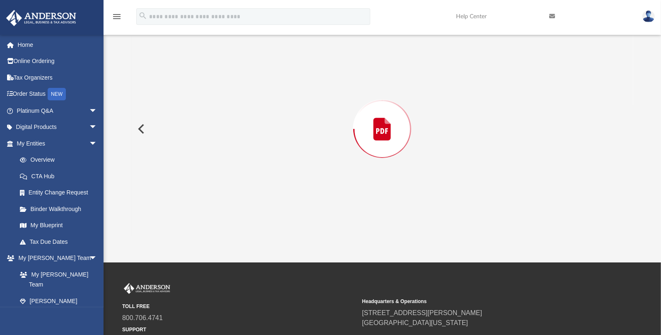  What do you see at coordinates (60, 242) in the screenshot?
I see `a: Tax Due Dates` at bounding box center [60, 242].